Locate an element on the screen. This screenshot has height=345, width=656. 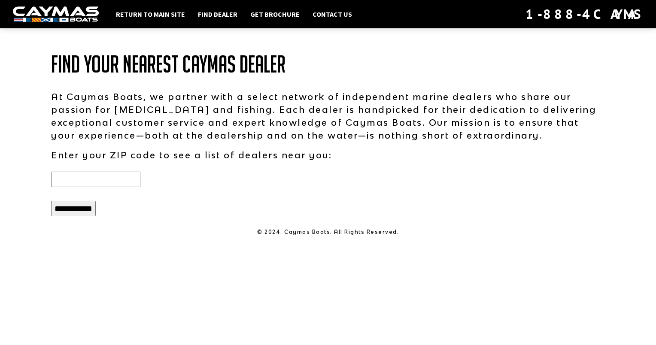
h1: Find Your Nearest Caymas Dealer is located at coordinates (328, 64).